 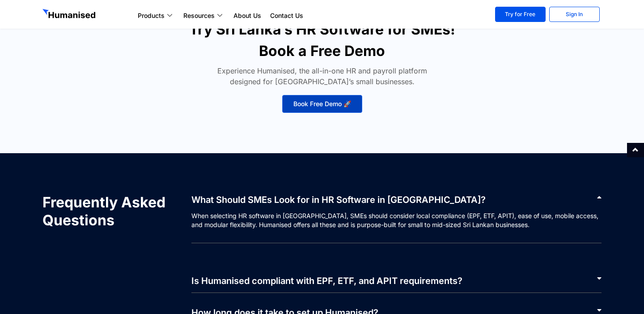 What do you see at coordinates (204, 16) in the screenshot?
I see `a: Resources` at bounding box center [204, 16].